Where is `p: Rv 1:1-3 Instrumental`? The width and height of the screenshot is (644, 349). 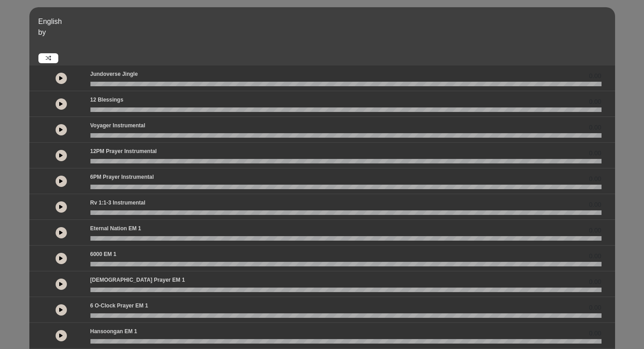 p: Rv 1:1-3 Instrumental is located at coordinates (118, 203).